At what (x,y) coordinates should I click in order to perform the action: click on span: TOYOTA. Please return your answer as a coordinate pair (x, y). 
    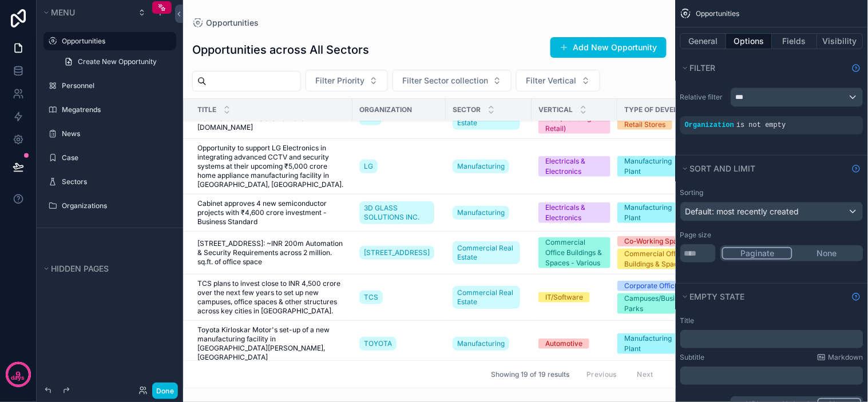
    Looking at the image, I should click on (377, 343).